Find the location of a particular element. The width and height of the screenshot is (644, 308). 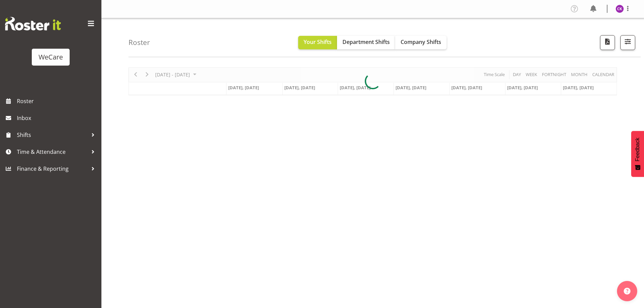

img: chloe-kim10479.jpg is located at coordinates (620, 9).